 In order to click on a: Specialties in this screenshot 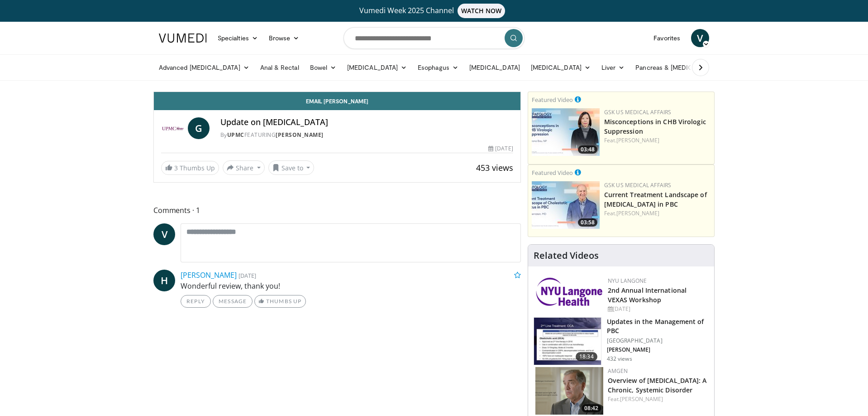, I will do `click(238, 38)`.